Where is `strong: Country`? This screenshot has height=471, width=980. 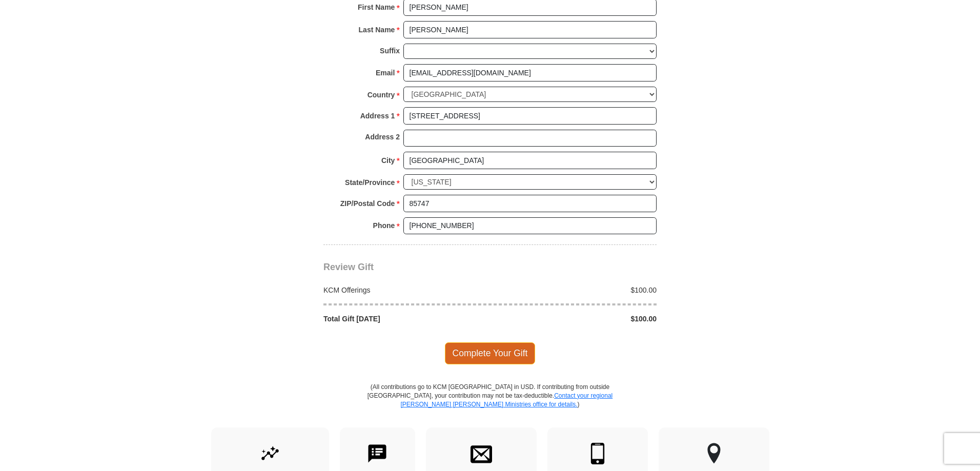 strong: Country is located at coordinates (382, 95).